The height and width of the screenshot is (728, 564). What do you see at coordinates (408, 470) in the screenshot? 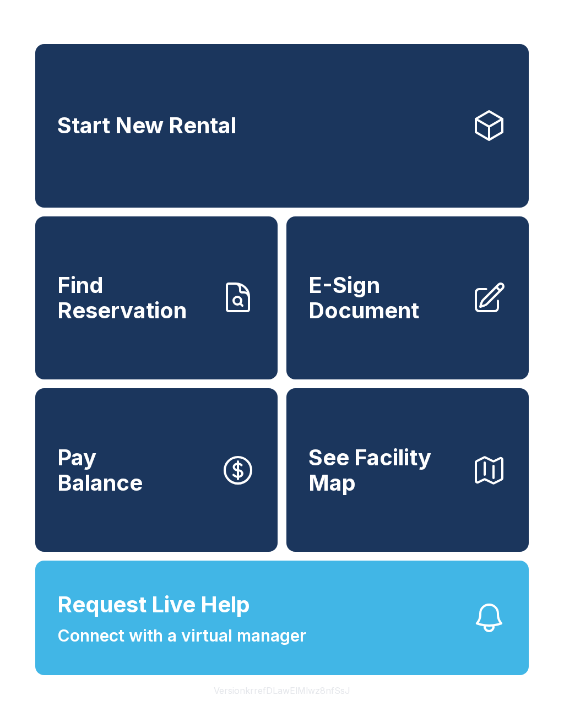
I see `button: See Facility Map` at bounding box center [408, 470].